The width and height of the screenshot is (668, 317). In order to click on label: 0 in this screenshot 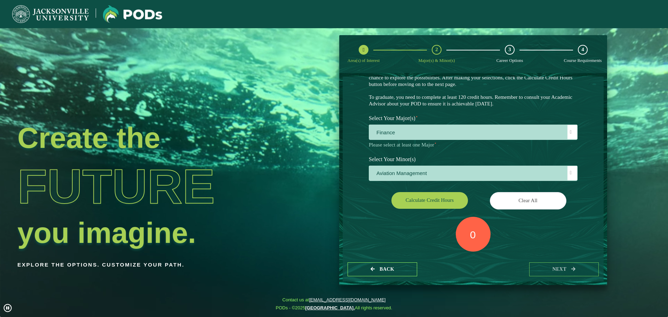, I will do `click(473, 235)`.